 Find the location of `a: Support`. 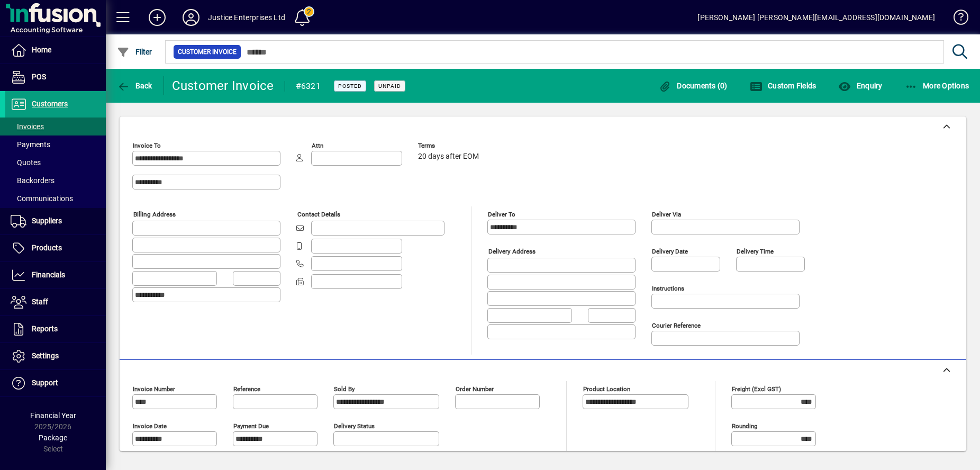

a: Support is located at coordinates (56, 383).